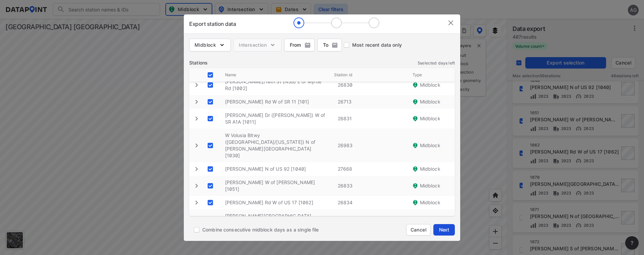 Image resolution: width=644 pixels, height=255 pixels. Describe the element at coordinates (370, 145) in the screenshot. I see `div: 26983` at that location.